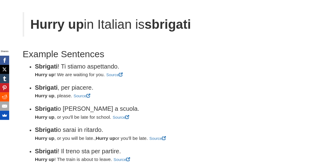 This screenshot has height=164, width=333. What do you see at coordinates (123, 151) in the screenshot?
I see `div: ! Il treno sta per partire.` at bounding box center [123, 151].